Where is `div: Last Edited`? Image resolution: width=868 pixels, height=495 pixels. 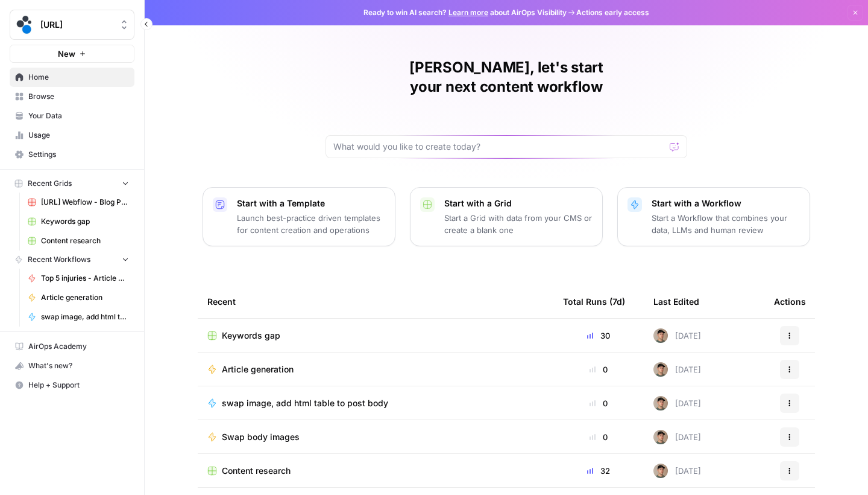 div: Last Edited is located at coordinates (676, 301).